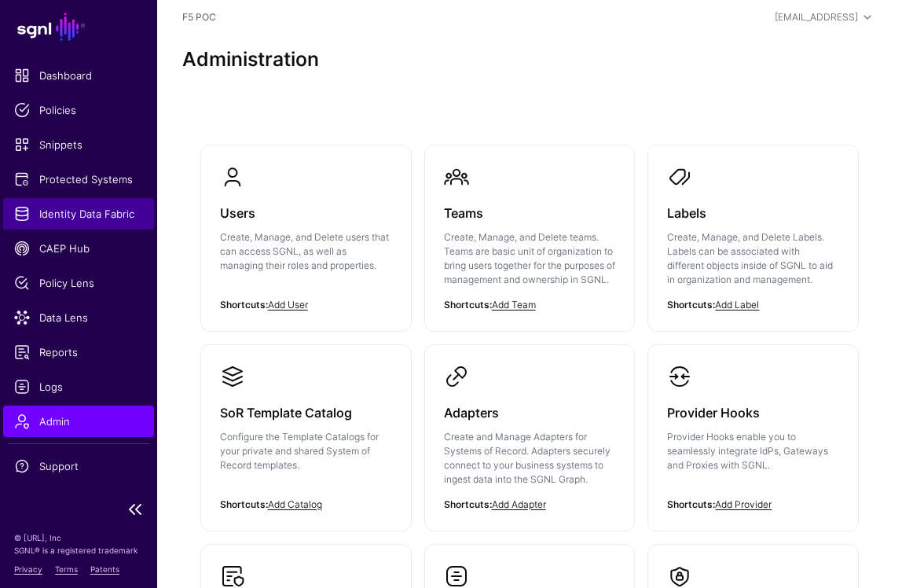 The image size is (902, 588). What do you see at coordinates (78, 248) in the screenshot?
I see `a: CAEP Hub` at bounding box center [78, 248].